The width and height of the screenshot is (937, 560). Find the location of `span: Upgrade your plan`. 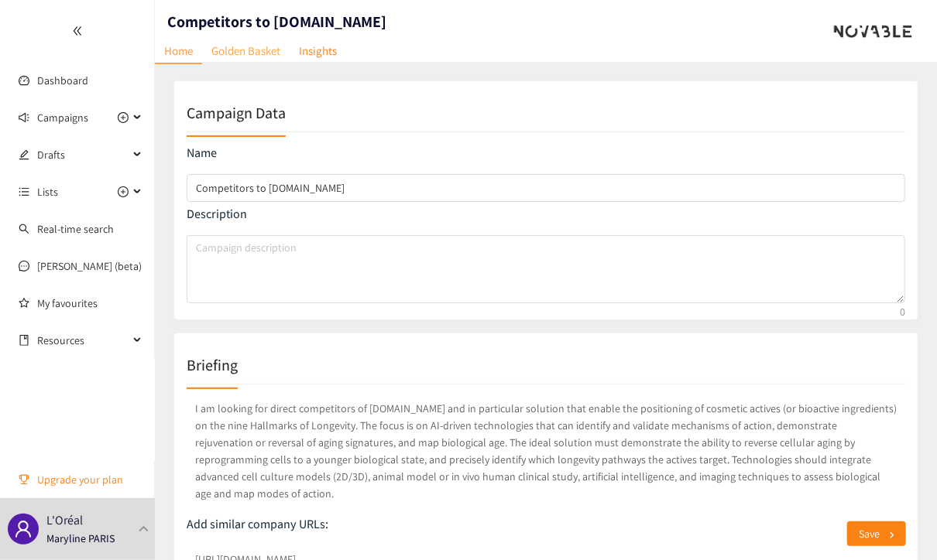

span: Upgrade your plan is located at coordinates (90, 480).